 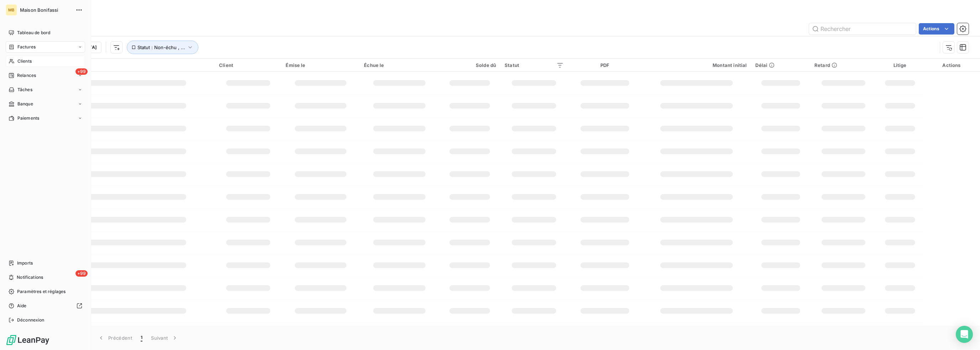 What do you see at coordinates (26, 47) in the screenshot?
I see `span: Factures` at bounding box center [26, 47].